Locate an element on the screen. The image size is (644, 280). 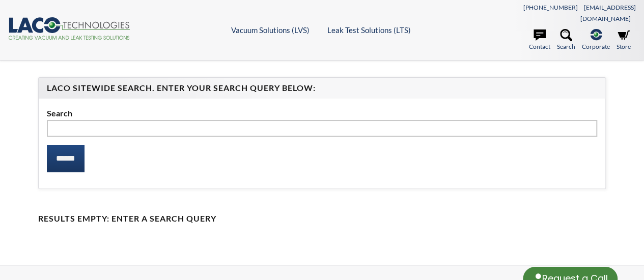
h4: Results Empty: Enter a Search Query is located at coordinates (322, 219).